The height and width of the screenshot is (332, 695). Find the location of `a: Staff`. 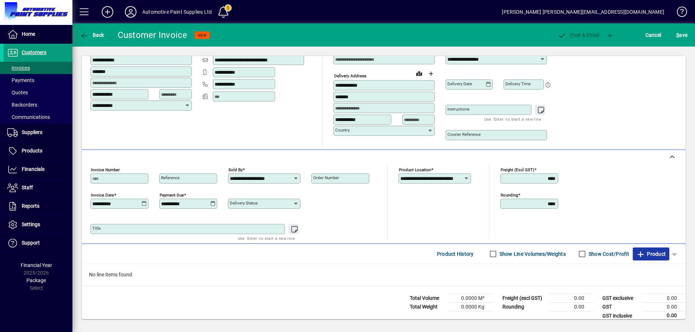

a: Staff is located at coordinates (38, 188).